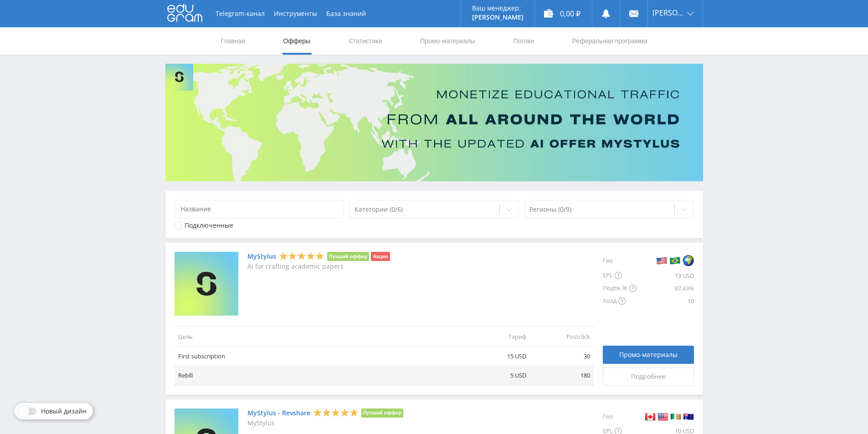 The image size is (868, 434). Describe the element at coordinates (562, 336) in the screenshot. I see `td: Postclick` at that location.